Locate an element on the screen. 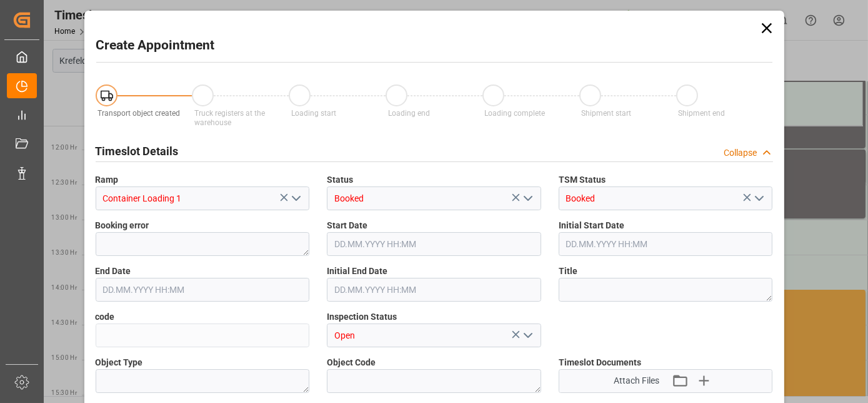 Image resolution: width=868 pixels, height=403 pixels. span: Loading end is located at coordinates (409, 113).